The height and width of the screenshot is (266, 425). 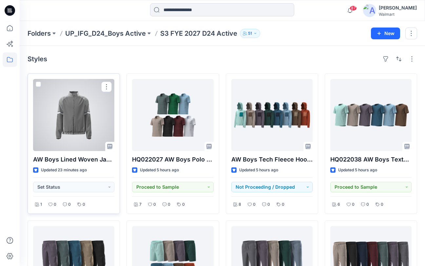 What do you see at coordinates (240, 205) in the screenshot?
I see `p: 8` at bounding box center [240, 205].